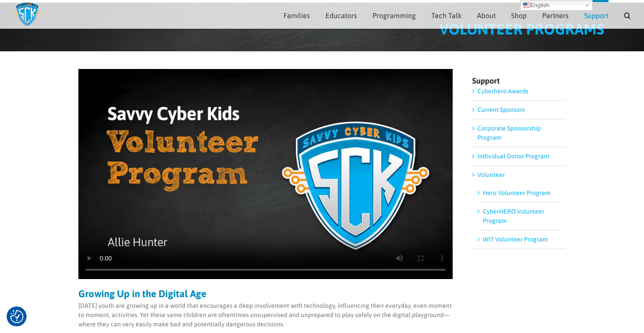 The width and height of the screenshot is (644, 333). I want to click on a: Hero Volunteer Program, so click(516, 193).